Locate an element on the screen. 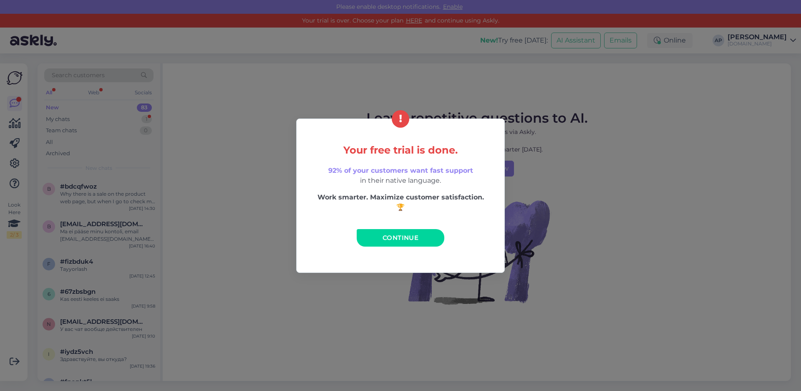 The width and height of the screenshot is (801, 391). span: Continue is located at coordinates (401, 237).